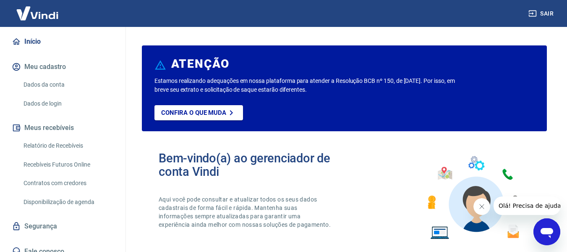 This screenshot has height=252, width=567. What do you see at coordinates (252, 165) in the screenshot?
I see `h2: Bem-vindo(a) ao gerenciador de conta Vindi` at bounding box center [252, 165].